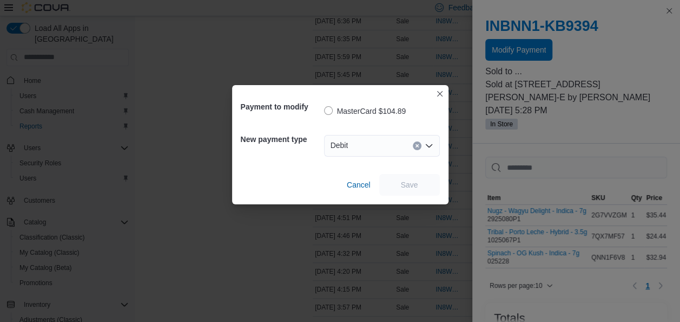 This screenshot has width=680, height=322. What do you see at coordinates (410, 185) in the screenshot?
I see `span: Save` at bounding box center [410, 185].